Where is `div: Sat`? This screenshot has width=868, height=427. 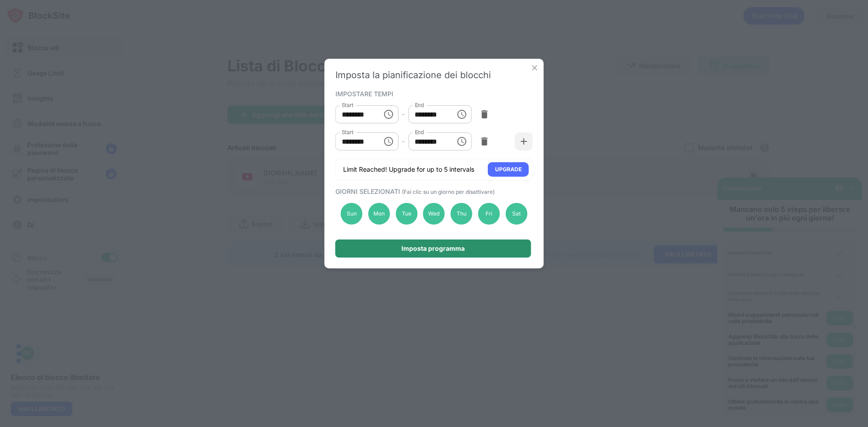
div: Sat is located at coordinates (516, 214).